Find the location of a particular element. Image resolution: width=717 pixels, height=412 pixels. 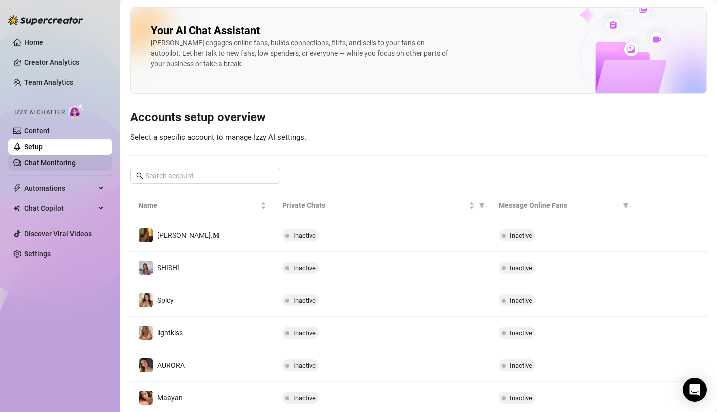

a: Content is located at coordinates (37, 131).